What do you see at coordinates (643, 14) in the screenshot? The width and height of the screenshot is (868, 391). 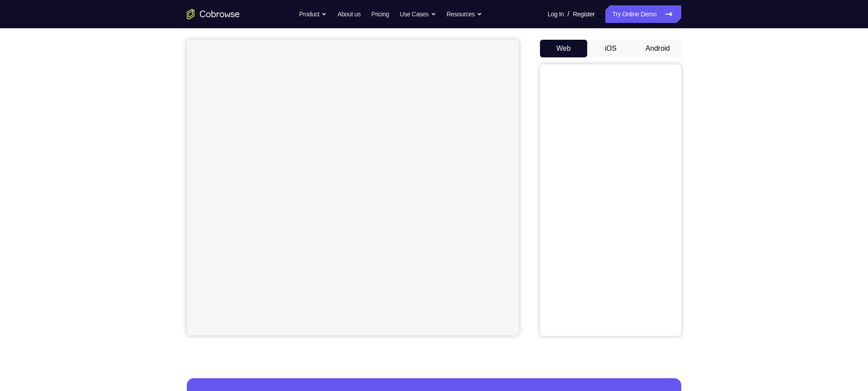 I see `a: Try Online Demo` at bounding box center [643, 14].